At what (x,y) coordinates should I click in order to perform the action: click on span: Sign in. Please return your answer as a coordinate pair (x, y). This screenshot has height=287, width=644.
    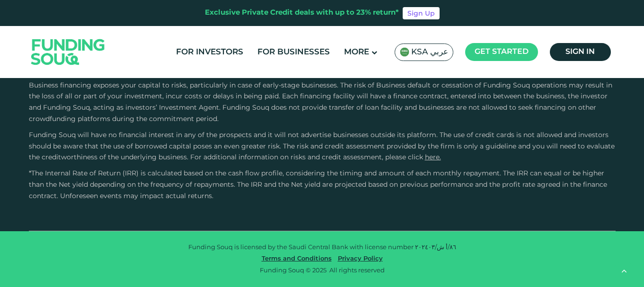
    Looking at the image, I should click on (580, 52).